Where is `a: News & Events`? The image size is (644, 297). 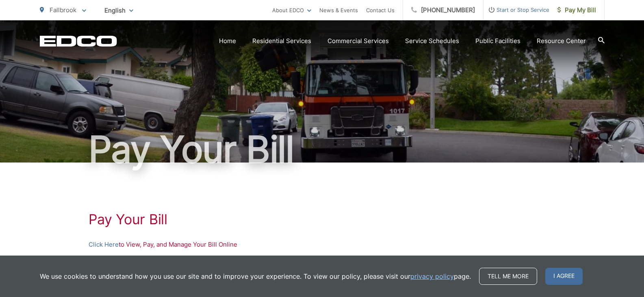
a: News & Events is located at coordinates (338, 10).